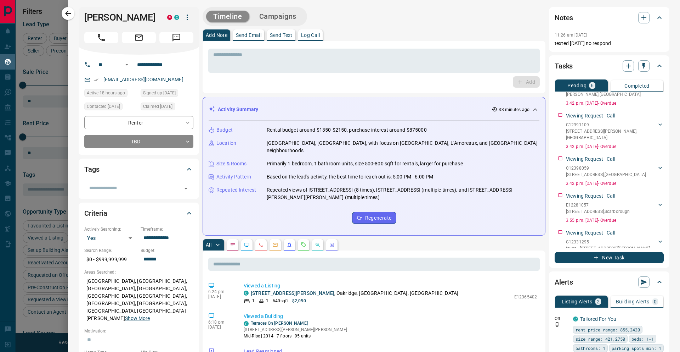 The image size is (680, 352). I want to click on p: Send Text, so click(281, 35).